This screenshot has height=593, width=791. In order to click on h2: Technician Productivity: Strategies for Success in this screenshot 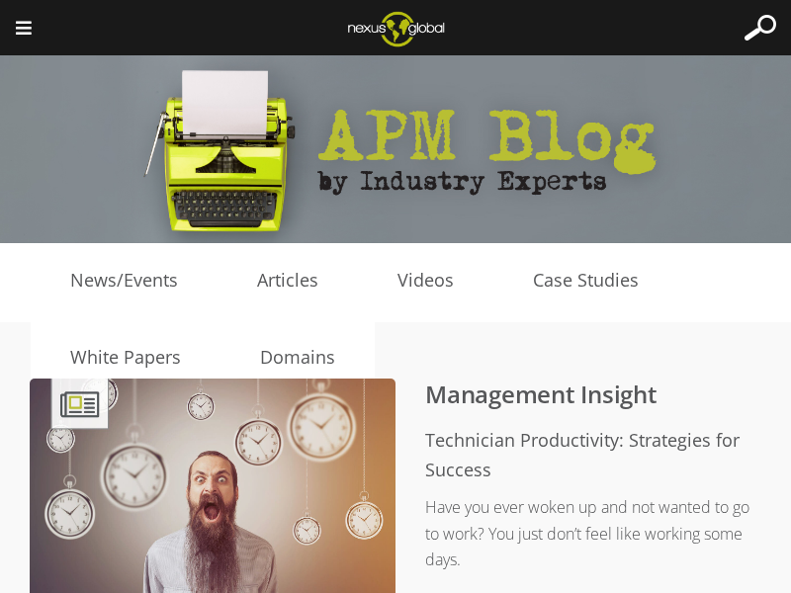, I will do `click(415, 455)`.